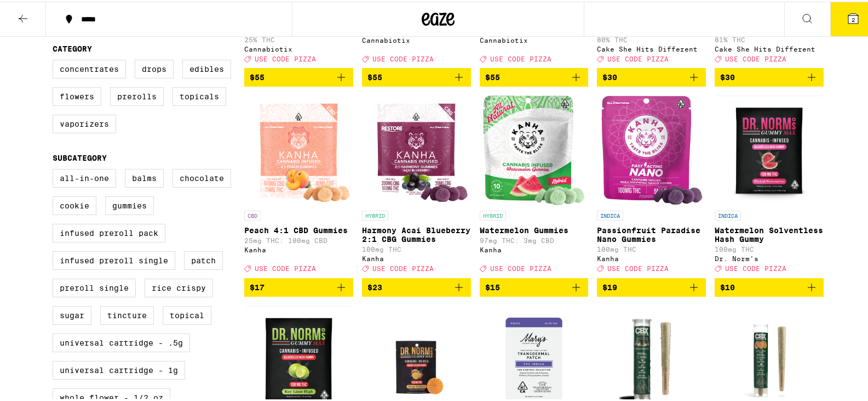 The width and height of the screenshot is (868, 401). Describe the element at coordinates (534, 149) in the screenshot. I see `img: Kanha - Watermelon Gummies` at that location.